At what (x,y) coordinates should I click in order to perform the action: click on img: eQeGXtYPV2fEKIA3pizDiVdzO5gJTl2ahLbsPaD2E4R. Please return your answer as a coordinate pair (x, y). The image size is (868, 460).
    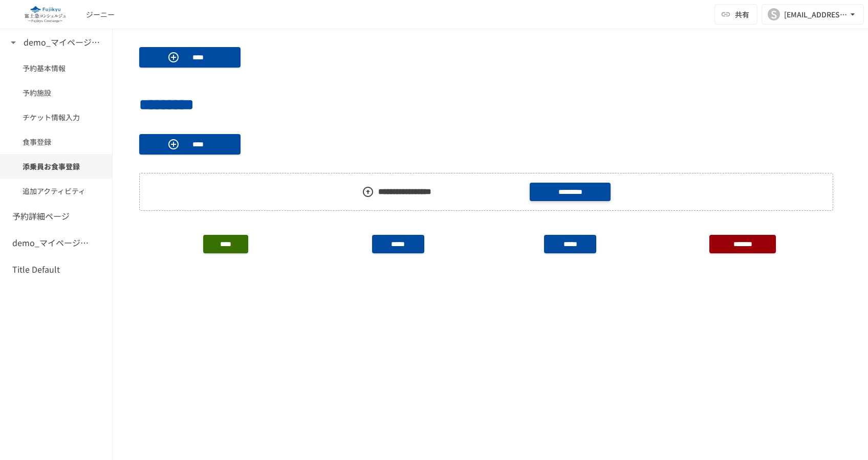
    Looking at the image, I should click on (45, 14).